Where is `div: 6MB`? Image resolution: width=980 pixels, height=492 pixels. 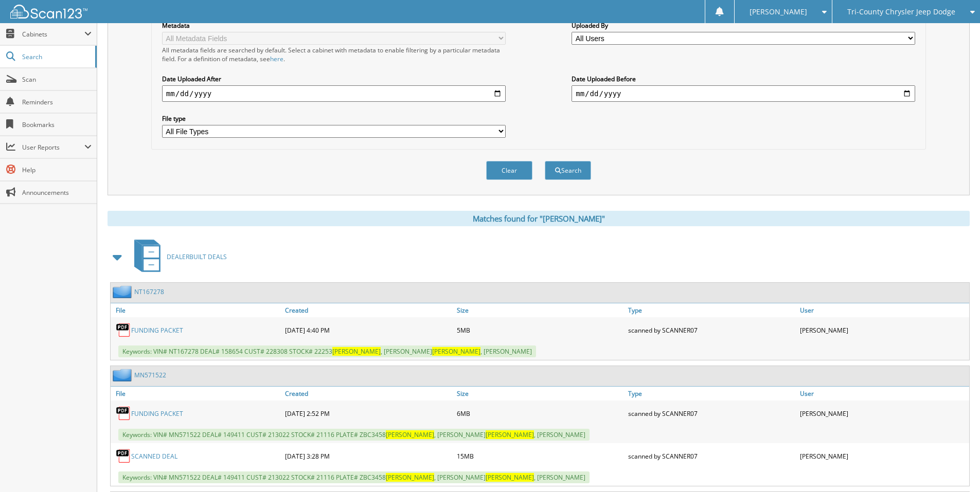 div: 6MB is located at coordinates (540, 413).